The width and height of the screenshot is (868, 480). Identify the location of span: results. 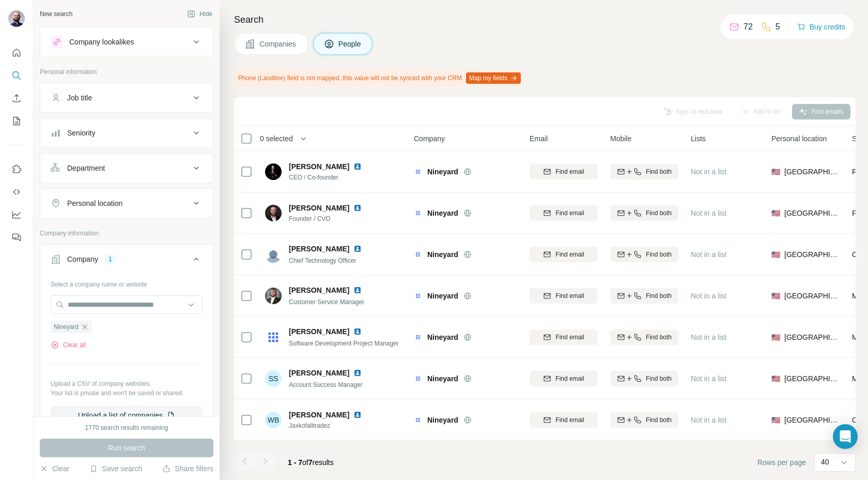
(311, 462).